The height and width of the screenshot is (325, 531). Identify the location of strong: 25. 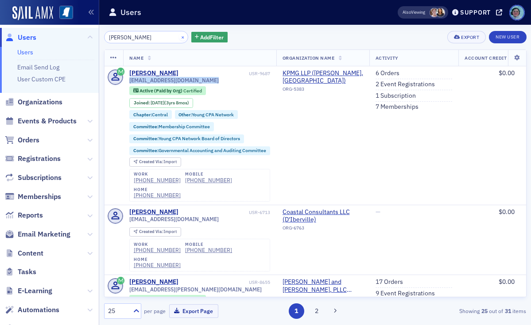
(484, 311).